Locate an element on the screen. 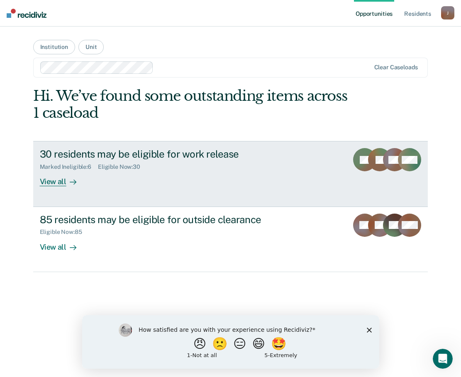  div: 85 residents may be eligible for outside clearance is located at coordinates (185, 219).